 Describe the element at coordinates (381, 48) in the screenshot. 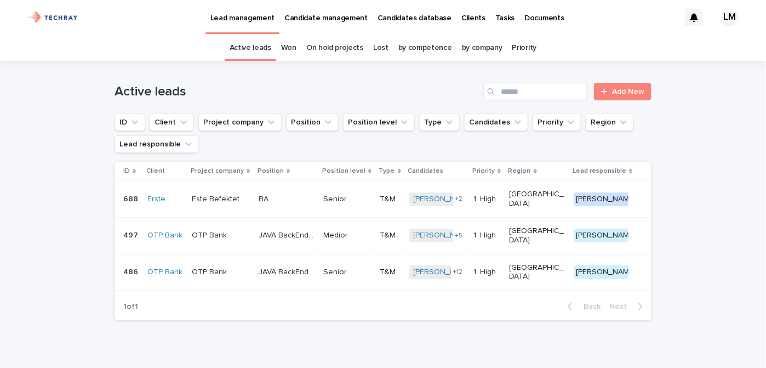

I see `a: Lost` at that location.